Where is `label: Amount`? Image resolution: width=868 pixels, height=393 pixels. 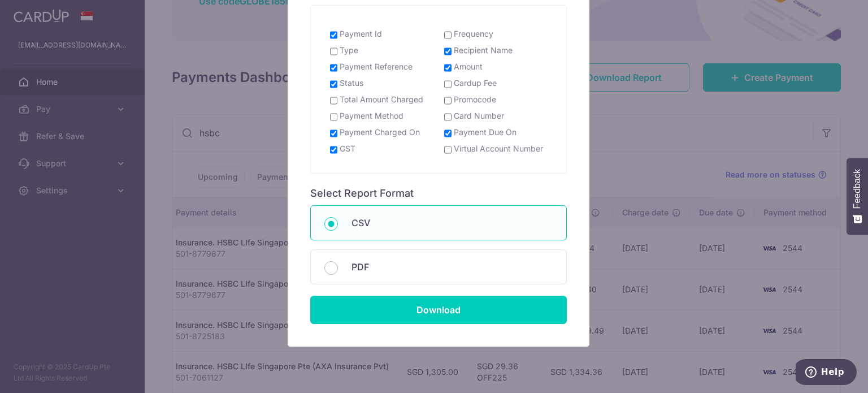 label: Amount is located at coordinates (468, 66).